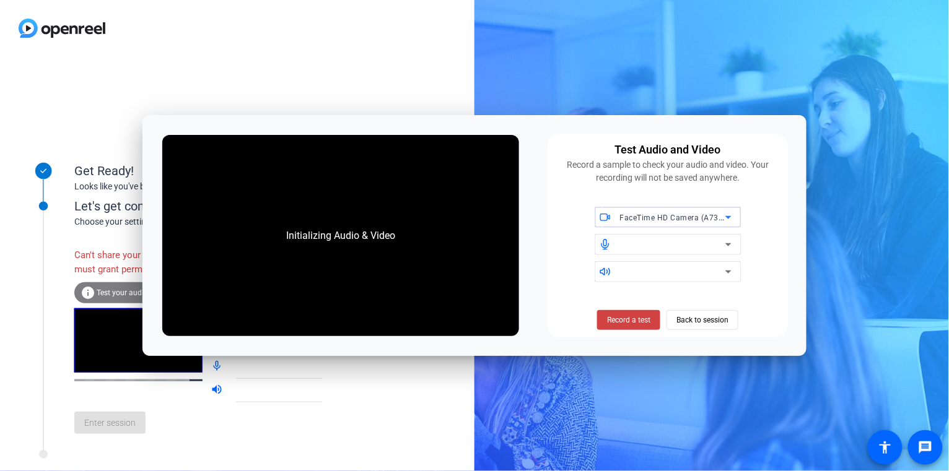  What do you see at coordinates (628, 320) in the screenshot?
I see `span: Record a test` at bounding box center [628, 320].